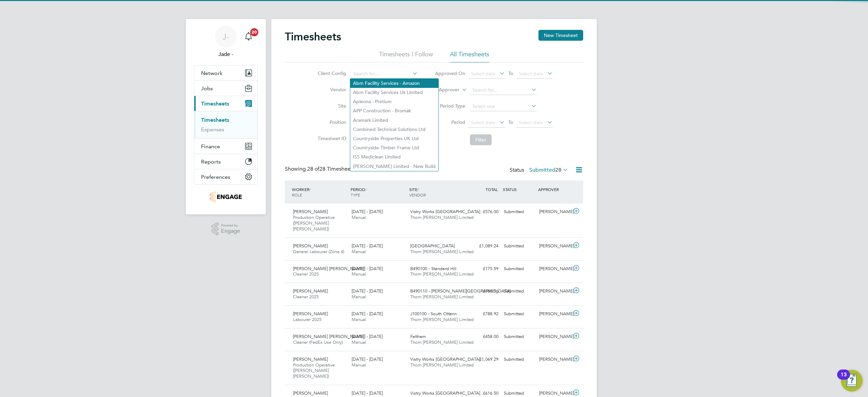 This screenshot has width=868, height=397. I want to click on span: To, so click(511, 122).